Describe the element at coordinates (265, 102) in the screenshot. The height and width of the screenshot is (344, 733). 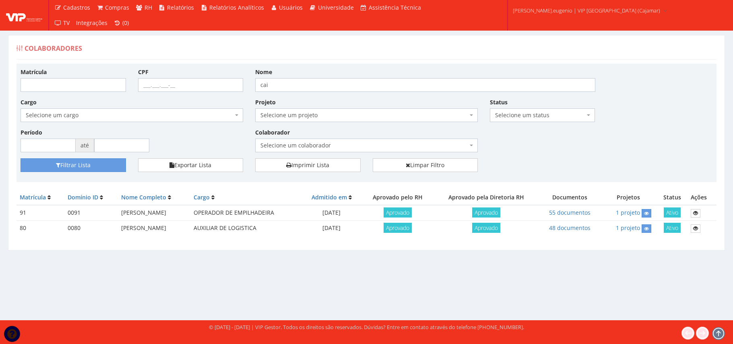
I see `label: Projeto` at that location.